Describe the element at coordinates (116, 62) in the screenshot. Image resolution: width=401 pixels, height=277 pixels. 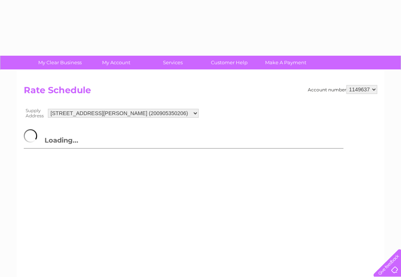
I see `a: My Account` at that location.